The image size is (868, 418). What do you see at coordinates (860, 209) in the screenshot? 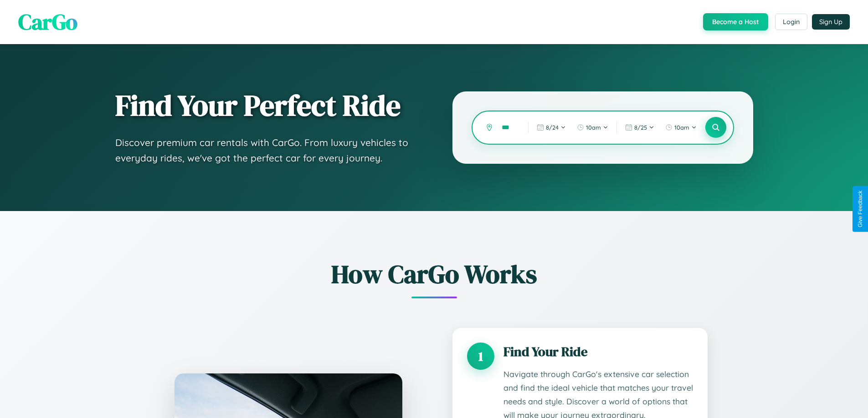
I see `div: Give Feedback` at bounding box center [860, 209].